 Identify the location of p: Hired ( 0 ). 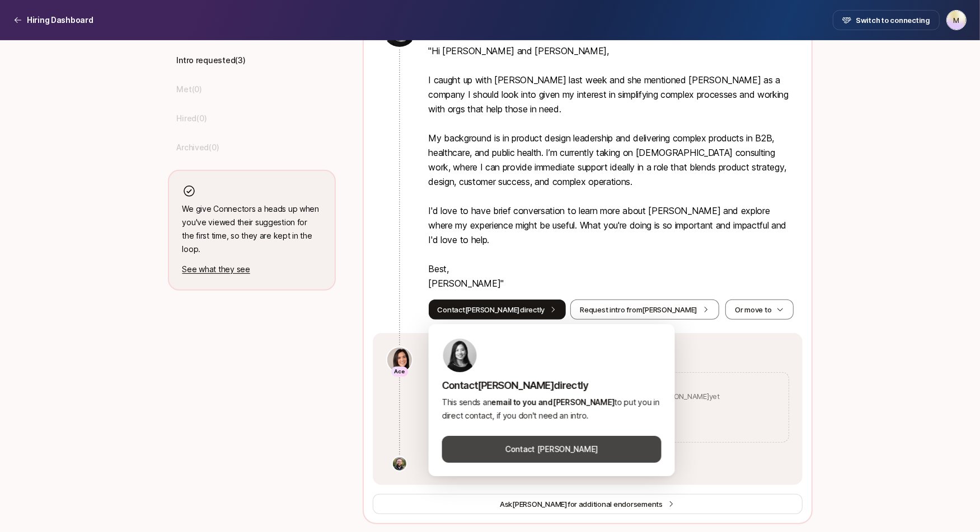
(192, 118).